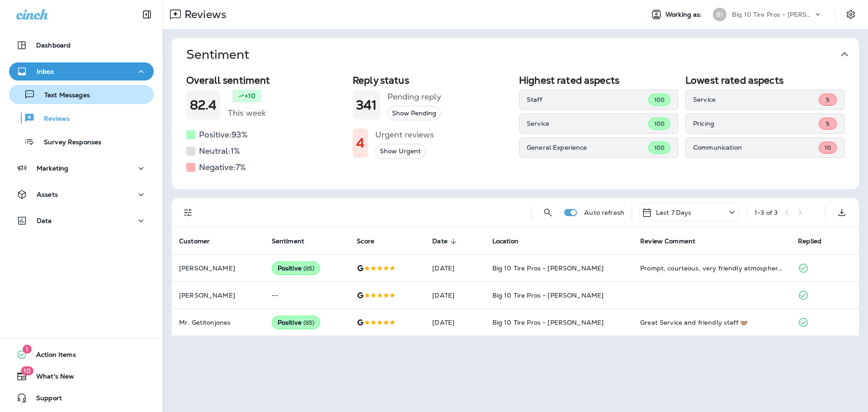 This screenshot has height=412, width=868. What do you see at coordinates (765, 80) in the screenshot?
I see `h2: Lowest rated aspects` at bounding box center [765, 80].